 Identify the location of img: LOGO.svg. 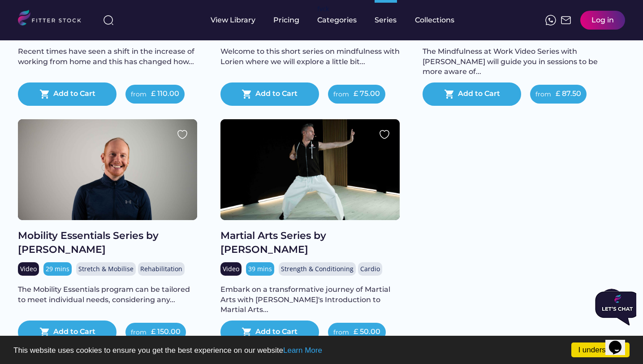
(53, 19).